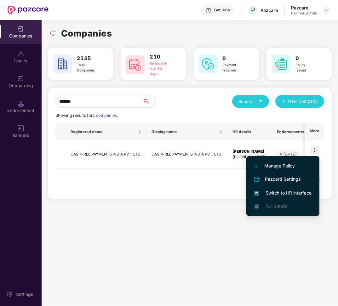  I want to click on span: Full details, so click(276, 206).